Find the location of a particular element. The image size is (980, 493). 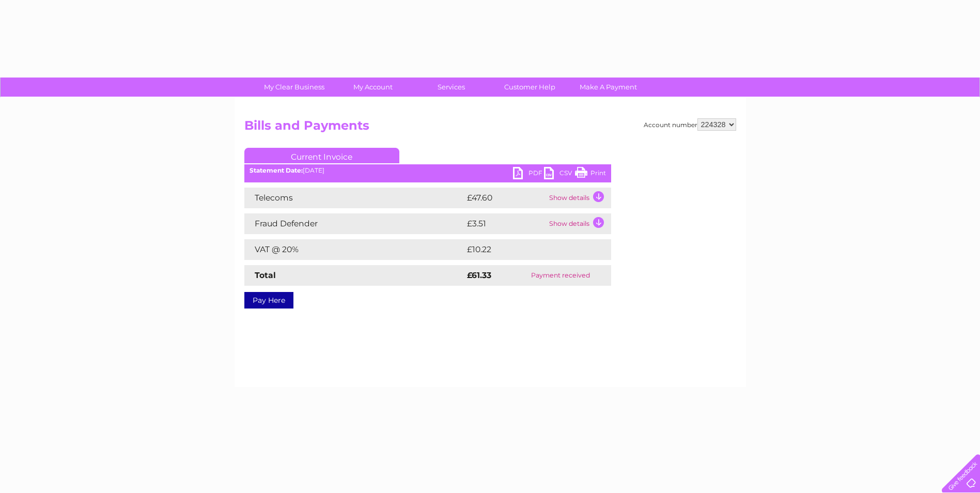

a: Print is located at coordinates (591, 174).